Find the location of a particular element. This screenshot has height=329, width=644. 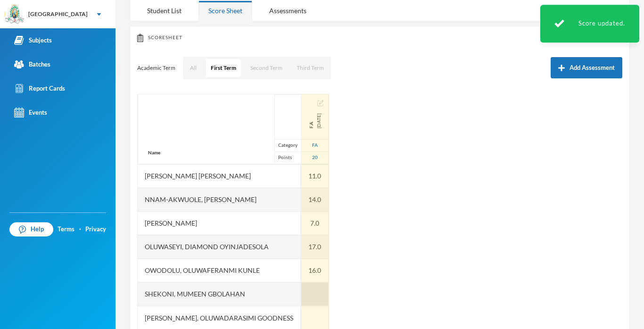

a: Help is located at coordinates (31, 229).